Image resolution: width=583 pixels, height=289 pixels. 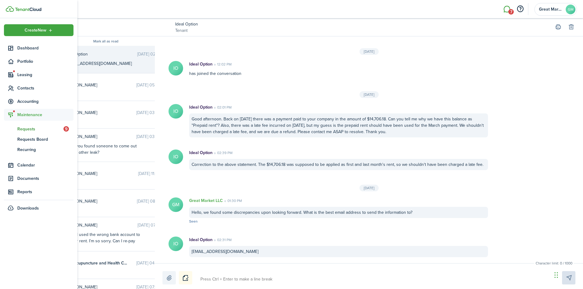 I want to click on div: Correction to the above statement. The $14,706.18 was supposed to be applied as first and last mo..., so click(x=338, y=165).